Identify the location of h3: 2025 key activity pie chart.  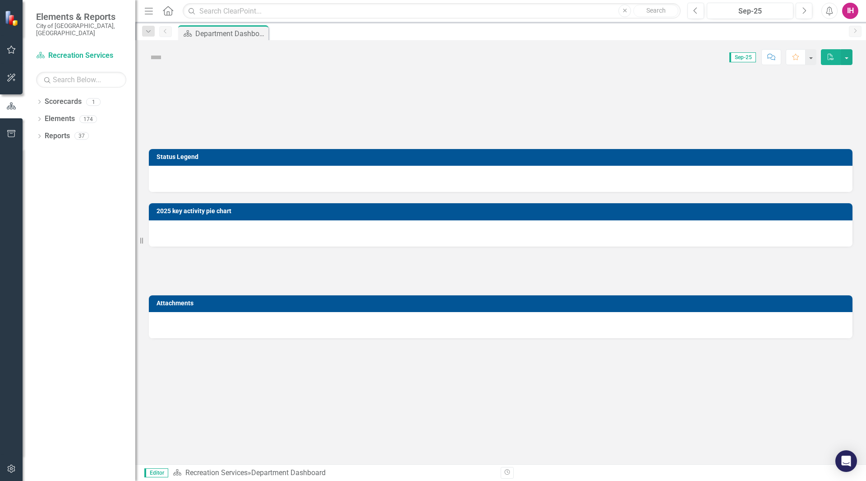
(502, 211).